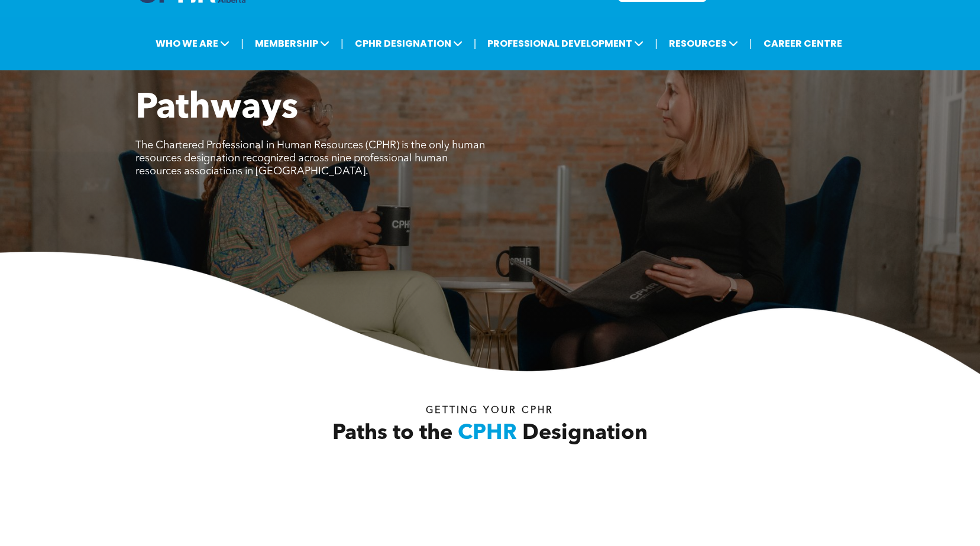 The image size is (980, 546). What do you see at coordinates (216, 108) in the screenshot?
I see `span: Pathways` at bounding box center [216, 108].